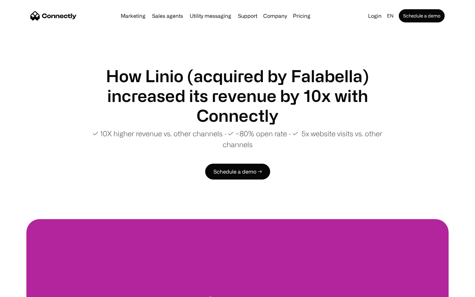  Describe the element at coordinates (133, 16) in the screenshot. I see `a: Marketing` at that location.